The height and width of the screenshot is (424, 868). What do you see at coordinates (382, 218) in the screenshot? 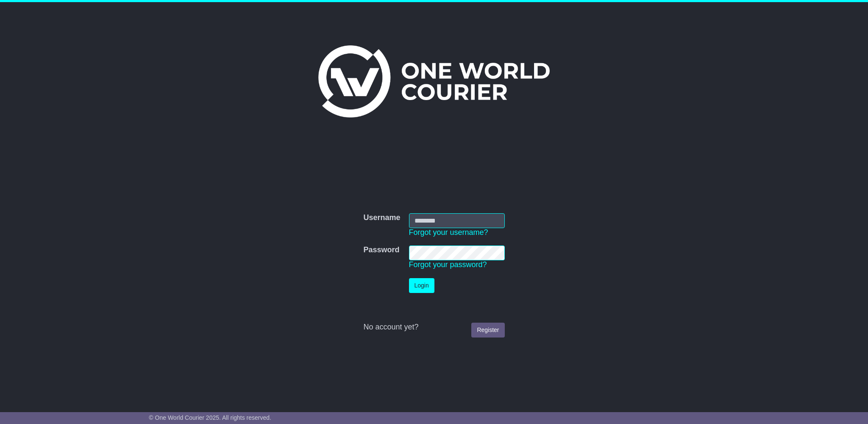
I see `label: Username` at bounding box center [382, 218].